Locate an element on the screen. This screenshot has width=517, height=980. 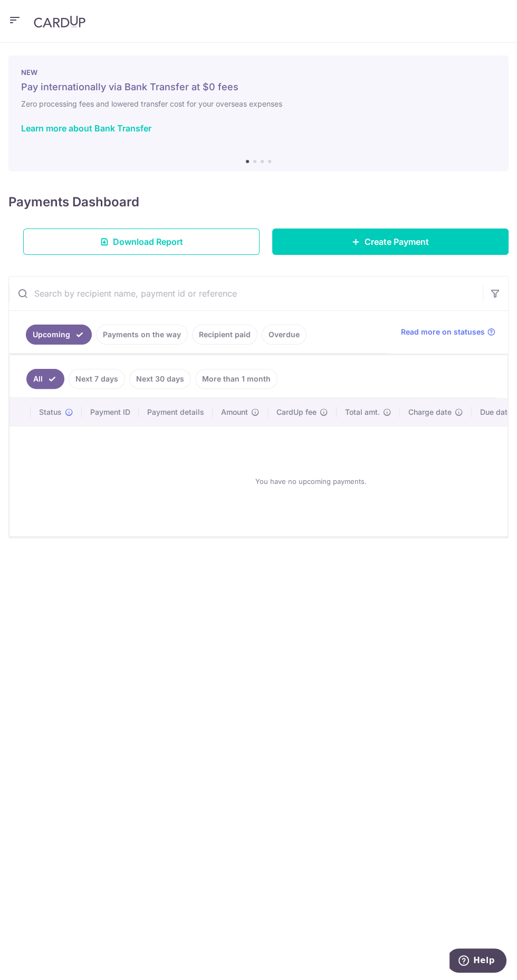
a: Upcoming is located at coordinates (59, 335).